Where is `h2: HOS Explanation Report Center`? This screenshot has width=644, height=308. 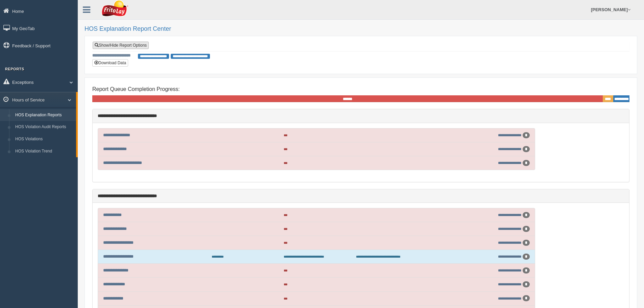 h2: HOS Explanation Report Center is located at coordinates (361, 29).